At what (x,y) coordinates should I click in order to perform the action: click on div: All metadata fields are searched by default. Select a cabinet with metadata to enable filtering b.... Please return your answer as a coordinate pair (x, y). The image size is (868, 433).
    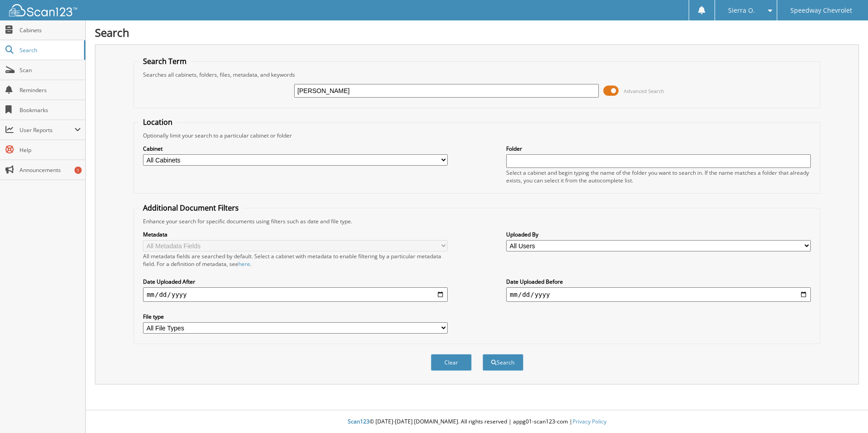
    Looking at the image, I should click on (295, 260).